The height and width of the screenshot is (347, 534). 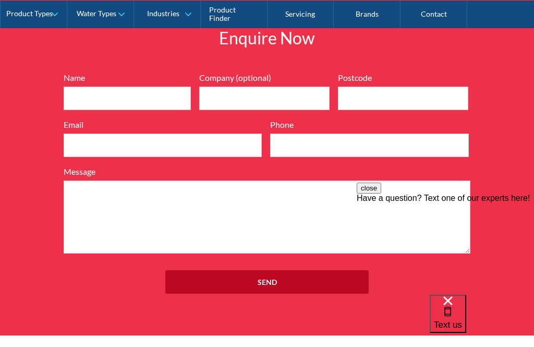 I want to click on label: Phone, so click(x=370, y=125).